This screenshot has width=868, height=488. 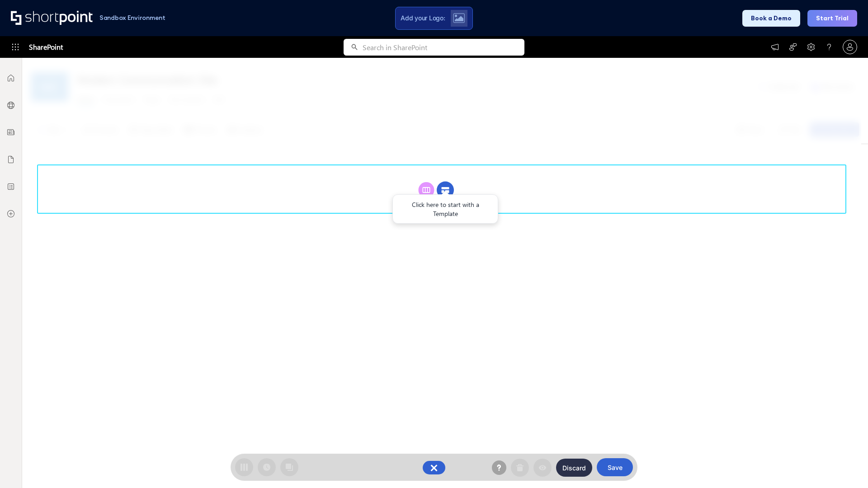 I want to click on button: Start Trial, so click(x=832, y=18).